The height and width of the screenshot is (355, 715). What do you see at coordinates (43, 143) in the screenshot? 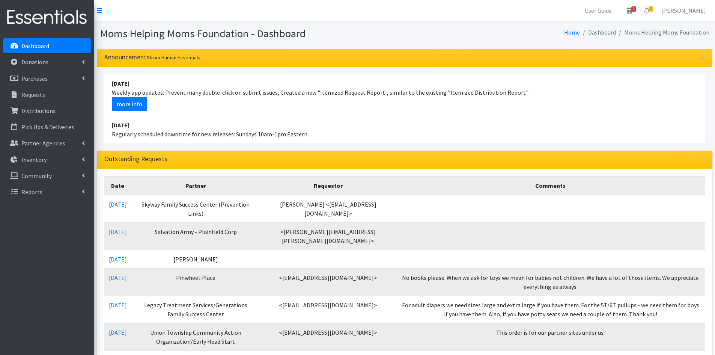
I see `p: Partner Agencies` at bounding box center [43, 143].